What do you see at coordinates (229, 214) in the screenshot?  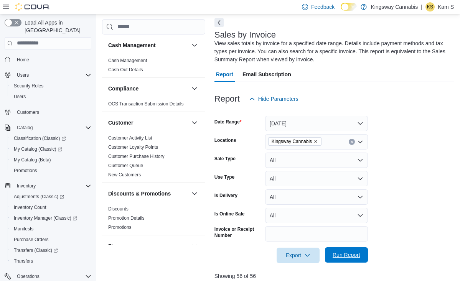 I see `label: Is Online Sale` at bounding box center [229, 214].